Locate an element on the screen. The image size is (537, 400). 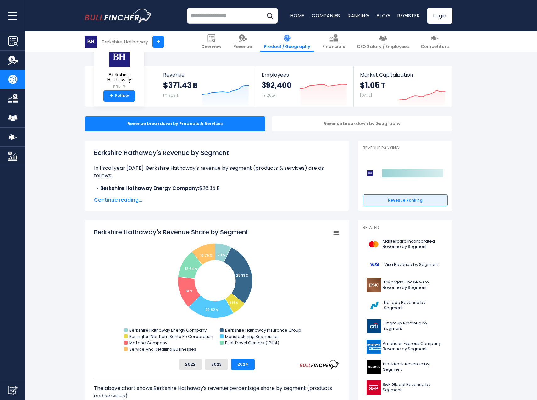
img: BLK logo is located at coordinates (374, 367).